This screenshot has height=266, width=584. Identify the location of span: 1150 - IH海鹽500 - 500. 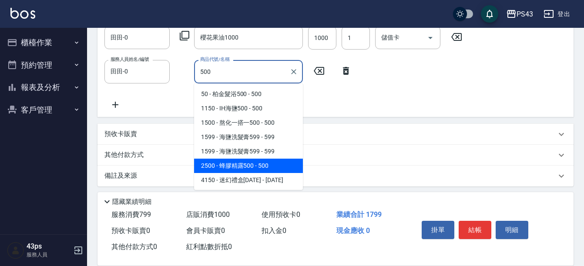
(248, 108).